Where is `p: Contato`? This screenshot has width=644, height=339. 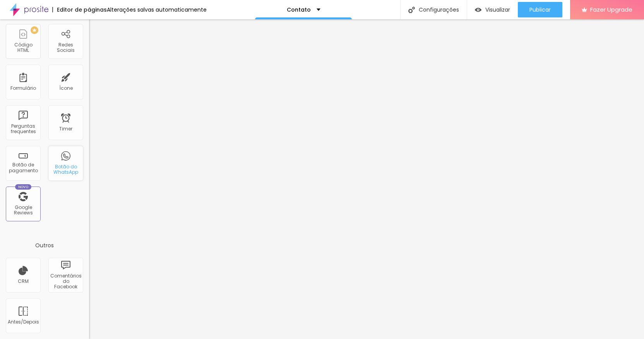
p: Contato is located at coordinates (299, 10).